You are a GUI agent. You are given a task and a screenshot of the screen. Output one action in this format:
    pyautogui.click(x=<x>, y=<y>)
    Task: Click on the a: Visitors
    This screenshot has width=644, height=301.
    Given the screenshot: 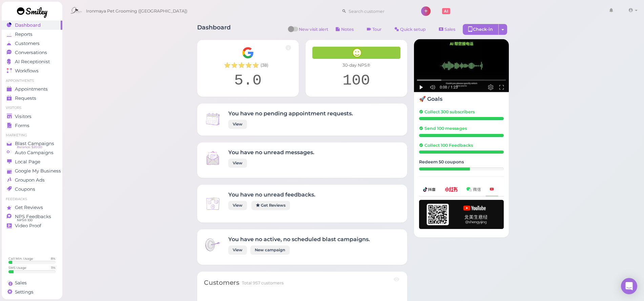 What is the action you would take?
    pyautogui.click(x=32, y=116)
    